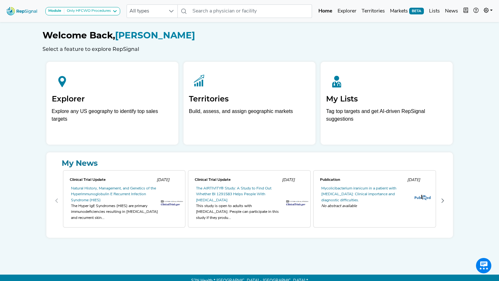 The height and width of the screenshot is (281, 499). I want to click on strong: Module, so click(55, 11).